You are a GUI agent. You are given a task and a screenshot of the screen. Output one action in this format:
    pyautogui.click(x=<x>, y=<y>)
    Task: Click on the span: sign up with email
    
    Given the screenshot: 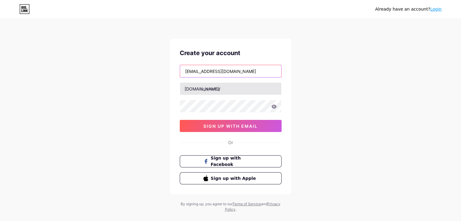 What is the action you would take?
    pyautogui.click(x=230, y=126)
    